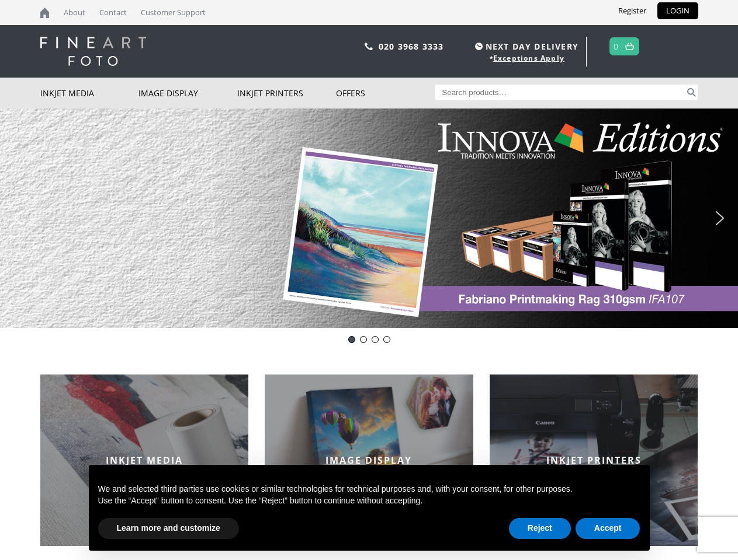 This screenshot has width=738, height=560. Describe the element at coordinates (139, 211) in the screenshot. I see `i: IFA-107` at that location.